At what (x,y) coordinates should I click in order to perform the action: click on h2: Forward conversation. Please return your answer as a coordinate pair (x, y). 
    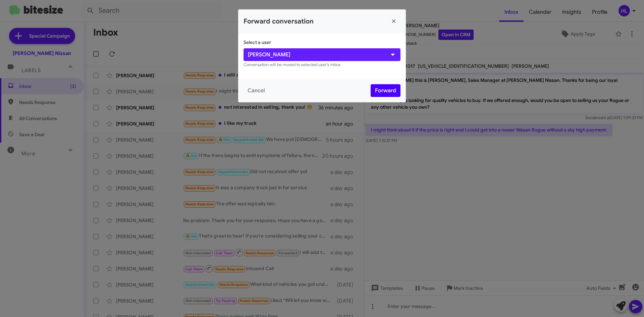
    Looking at the image, I should click on (278, 21).